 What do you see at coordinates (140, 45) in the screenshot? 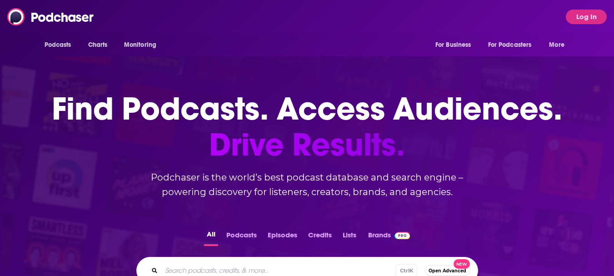
I see `span: Monitoring` at bounding box center [140, 45].